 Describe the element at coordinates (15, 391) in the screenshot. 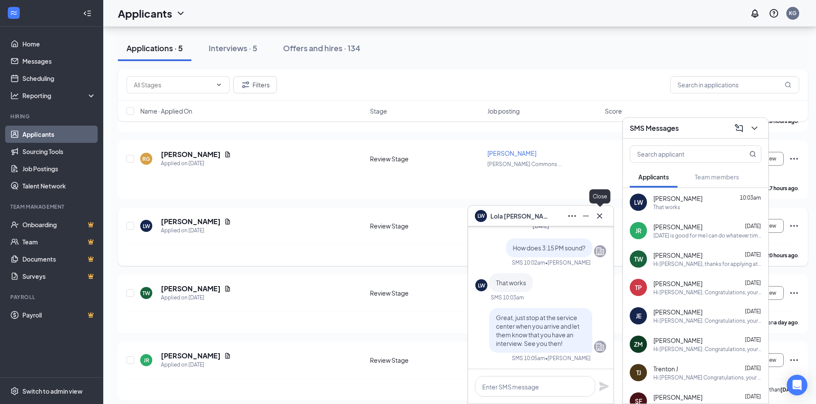

I see `svg: Settings` at that location.